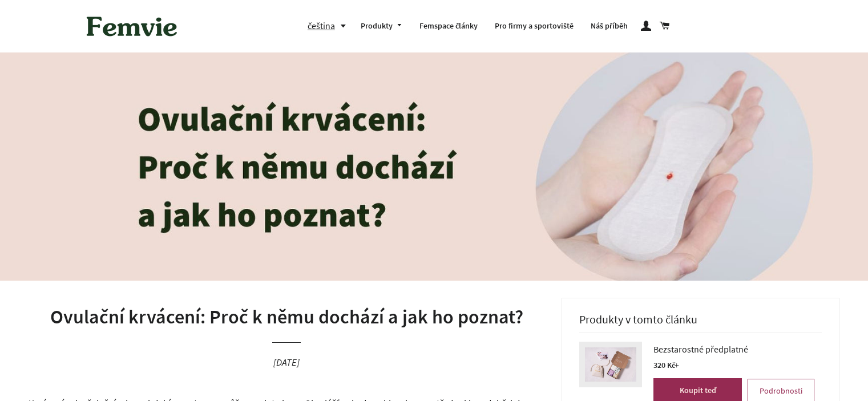 The width and height of the screenshot is (868, 401). Describe the element at coordinates (330, 26) in the screenshot. I see `button: čeština` at that location.